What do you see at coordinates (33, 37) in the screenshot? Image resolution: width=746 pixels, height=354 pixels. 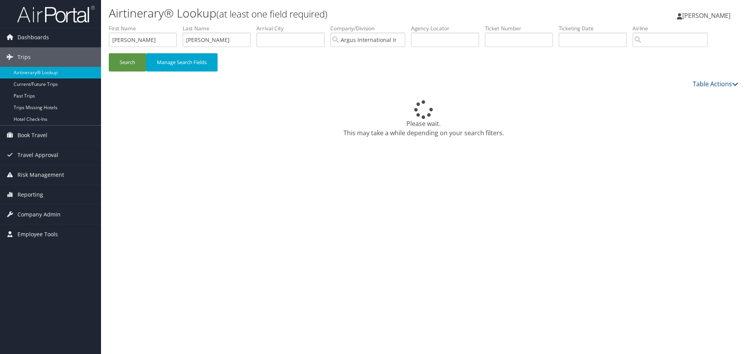 I see `span: Dashboards` at bounding box center [33, 37].